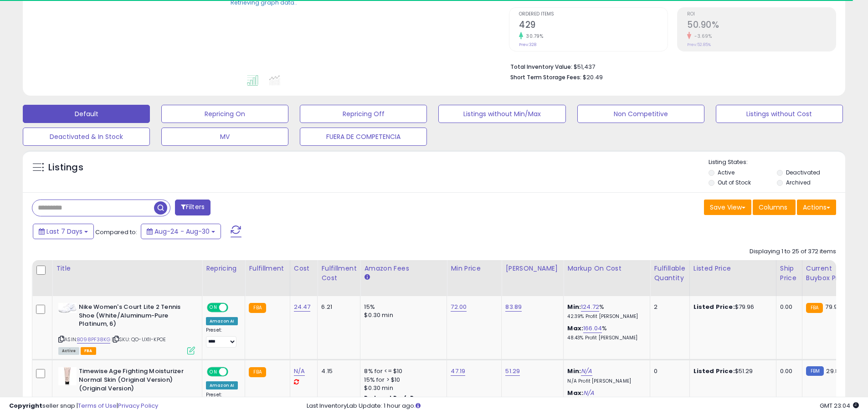 The height and width of the screenshot is (415, 868). Describe the element at coordinates (513, 371) in the screenshot. I see `a: 51.29` at that location.